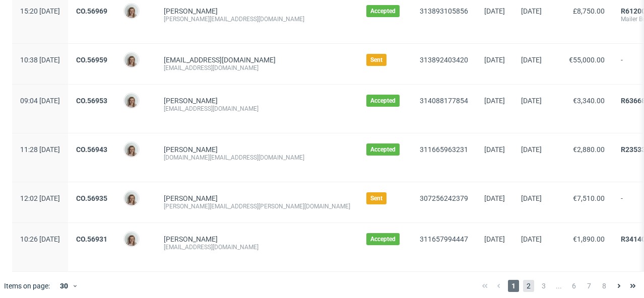  I want to click on span: €3,340.00, so click(589, 101).